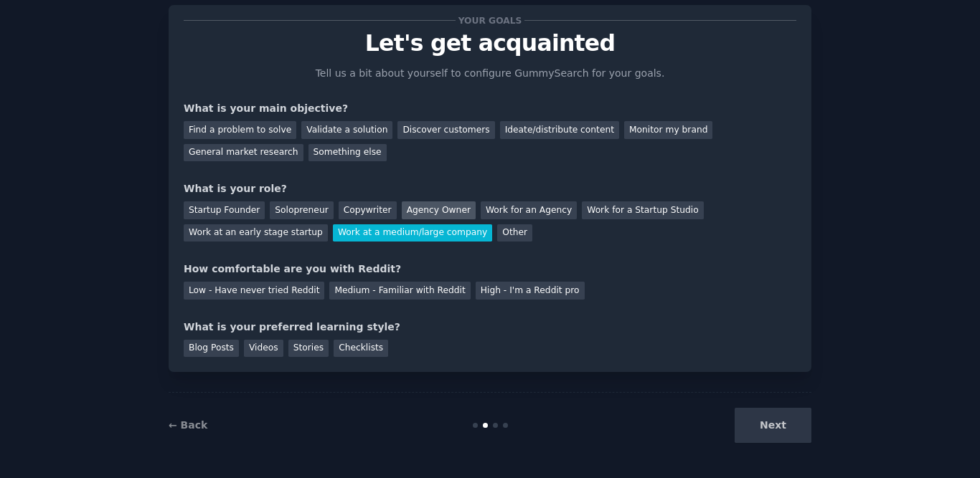  Describe the element at coordinates (490, 108) in the screenshot. I see `div: What is your main objective?` at that location.